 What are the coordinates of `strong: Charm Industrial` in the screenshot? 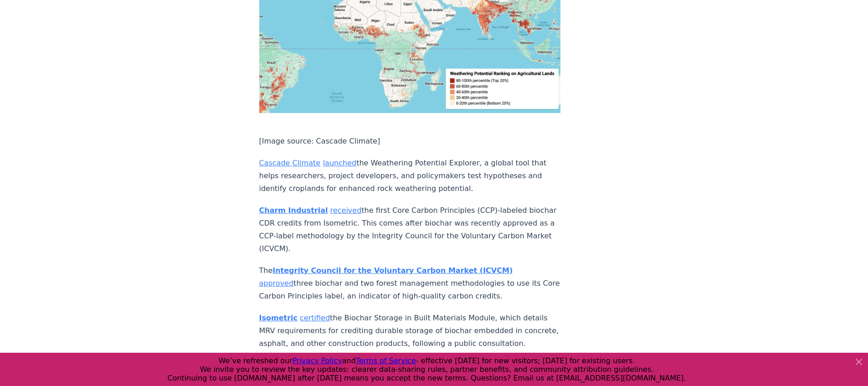 It's located at (294, 210).